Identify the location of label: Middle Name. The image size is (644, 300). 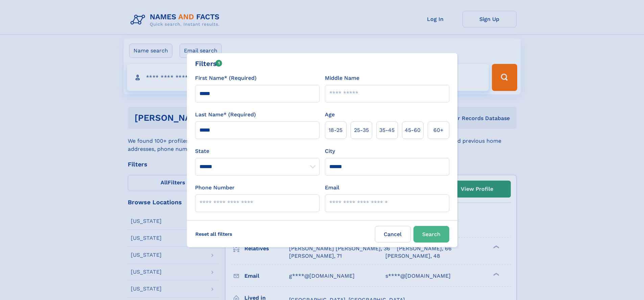
(342, 78).